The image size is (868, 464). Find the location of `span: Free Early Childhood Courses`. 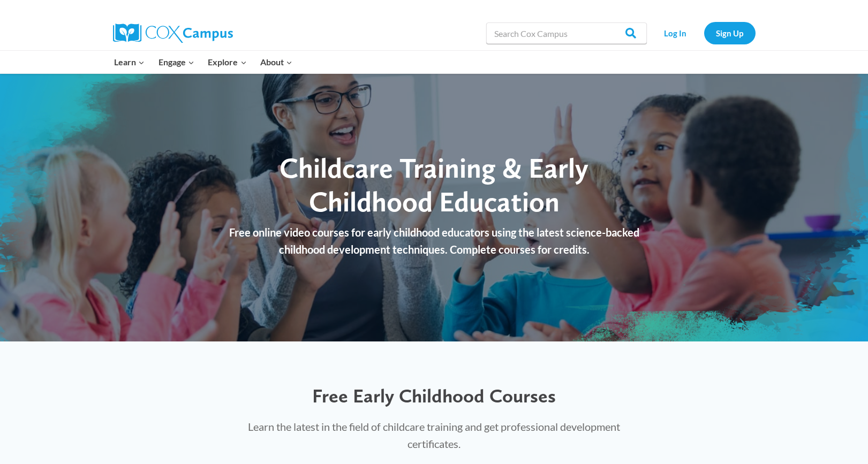

span: Free Early Childhood Courses is located at coordinates (434, 396).